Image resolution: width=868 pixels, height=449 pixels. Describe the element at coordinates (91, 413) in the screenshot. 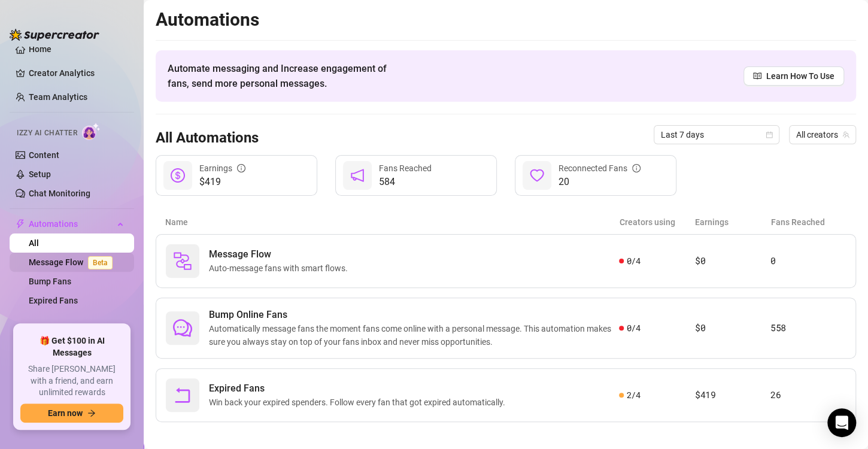

I see `span: arrow-right` at that location.